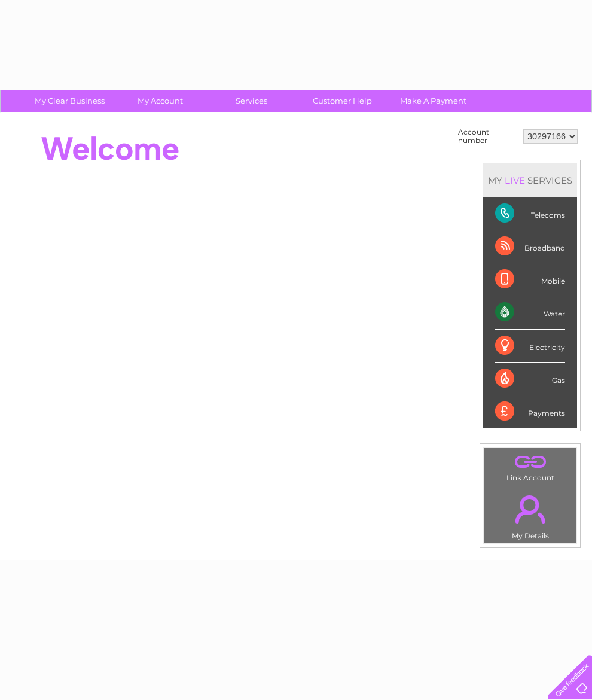 Image resolution: width=592 pixels, height=700 pixels. Describe the element at coordinates (530, 214) in the screenshot. I see `div: Telecoms` at that location.